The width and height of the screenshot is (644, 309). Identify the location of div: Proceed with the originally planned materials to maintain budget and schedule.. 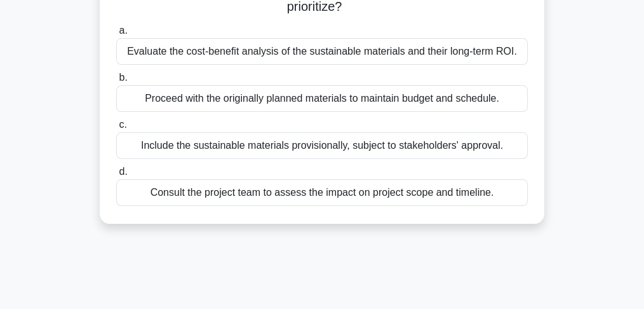
(322, 99).